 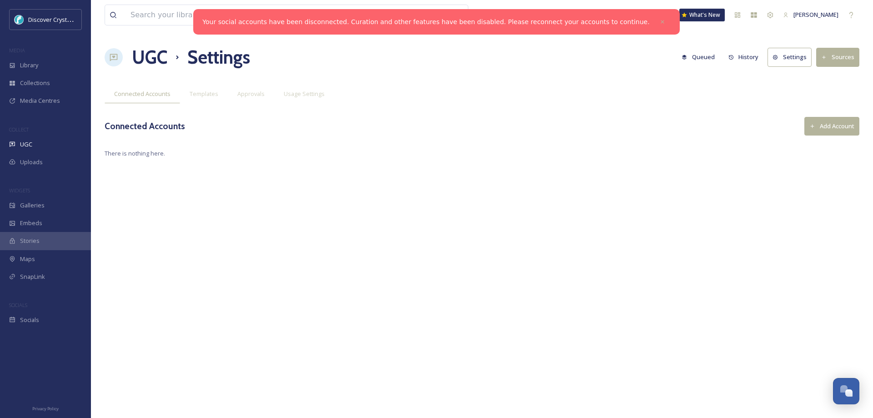 What do you see at coordinates (19, 129) in the screenshot?
I see `span: COLLECT` at bounding box center [19, 129].